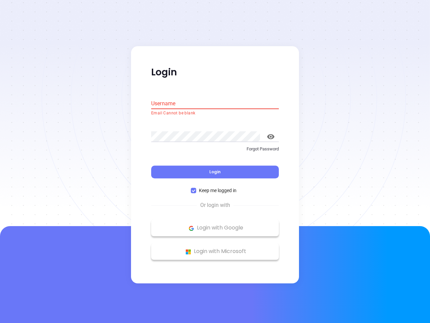 Image resolution: width=430 pixels, height=323 pixels. I want to click on span: Or login with, so click(215, 205).